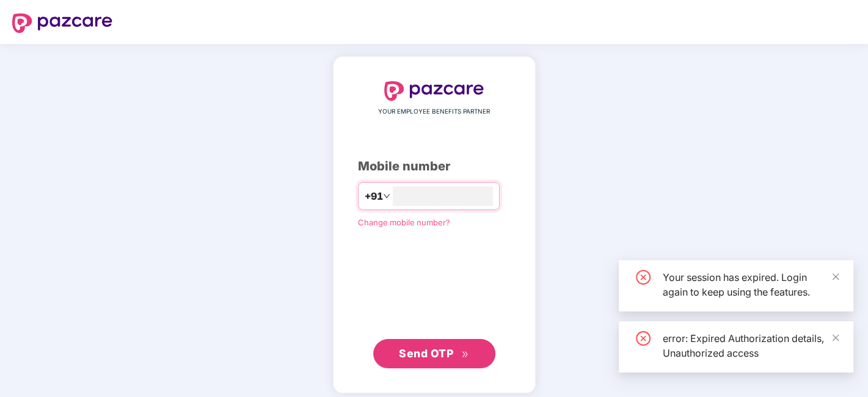 The image size is (868, 397). What do you see at coordinates (404, 222) in the screenshot?
I see `a: Change mobile number?` at bounding box center [404, 222].